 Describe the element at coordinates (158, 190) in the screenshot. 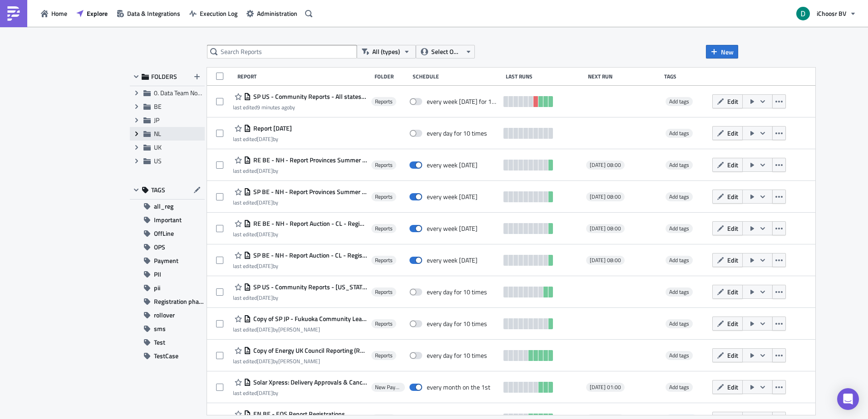

I see `span: TAGS` at that location.